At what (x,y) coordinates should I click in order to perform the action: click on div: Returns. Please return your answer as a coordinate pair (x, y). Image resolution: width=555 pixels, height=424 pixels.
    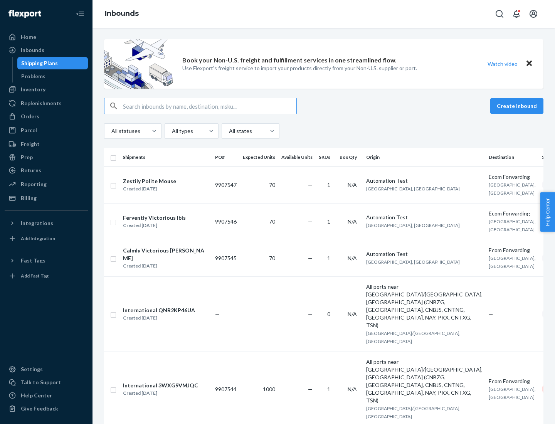
    Looking at the image, I should click on (31, 170).